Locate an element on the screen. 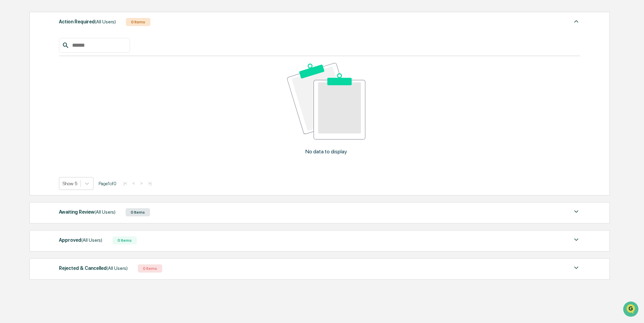  span: Data Lookup is located at coordinates (28, 102).